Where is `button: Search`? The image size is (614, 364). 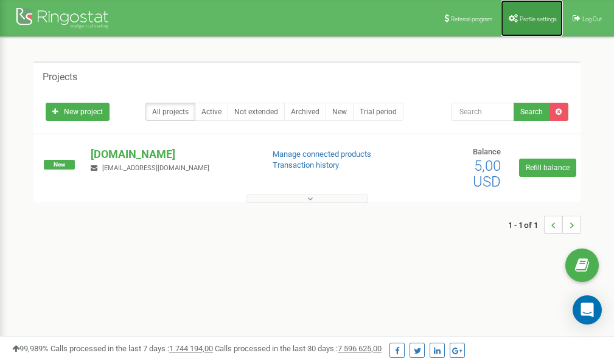
button: Search is located at coordinates (532, 112).